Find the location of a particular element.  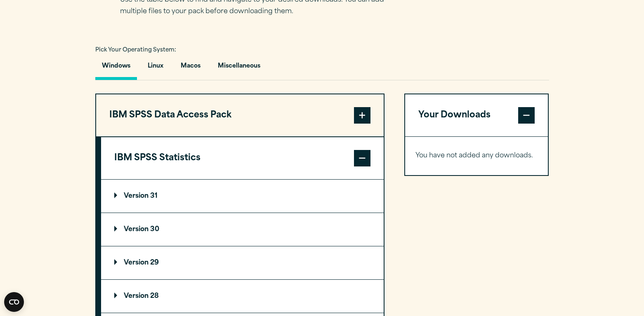

summary: Version 28 is located at coordinates (242, 296).